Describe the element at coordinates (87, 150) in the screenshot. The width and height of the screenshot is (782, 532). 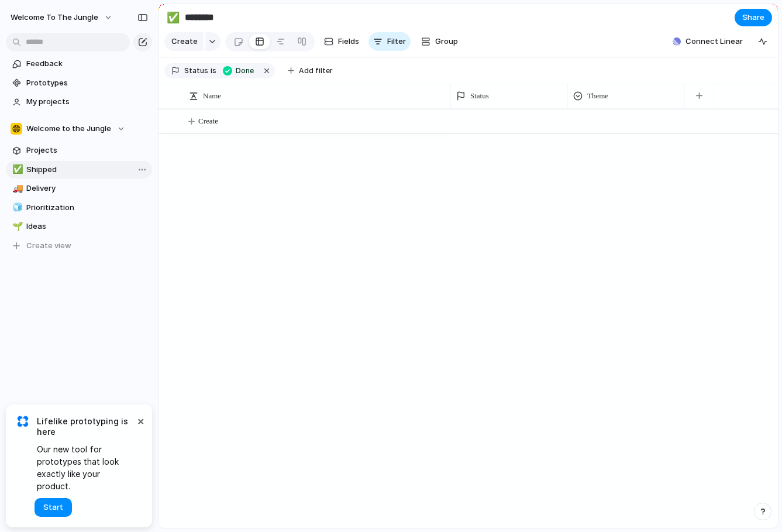
I see `span: Projects` at that location.